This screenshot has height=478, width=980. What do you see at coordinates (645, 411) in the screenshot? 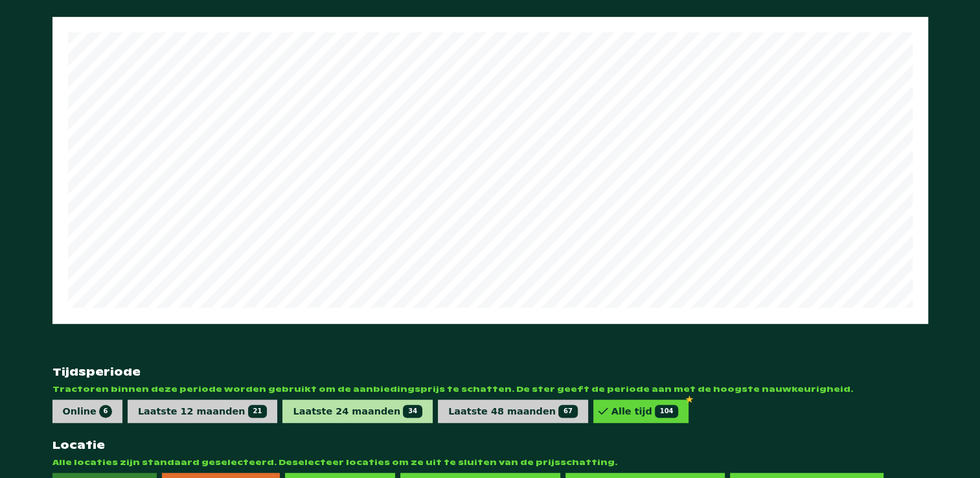
I see `div: Alle tijd` at bounding box center [645, 411].